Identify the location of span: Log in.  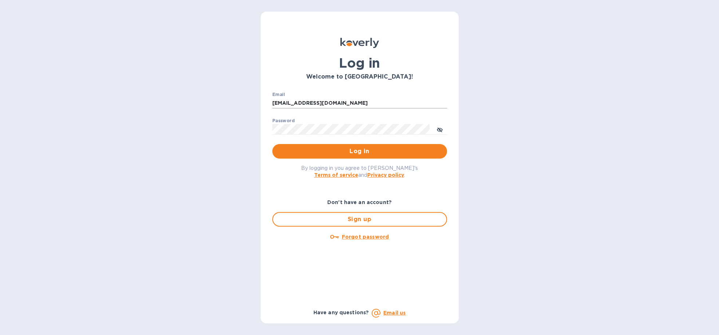
(360, 152).